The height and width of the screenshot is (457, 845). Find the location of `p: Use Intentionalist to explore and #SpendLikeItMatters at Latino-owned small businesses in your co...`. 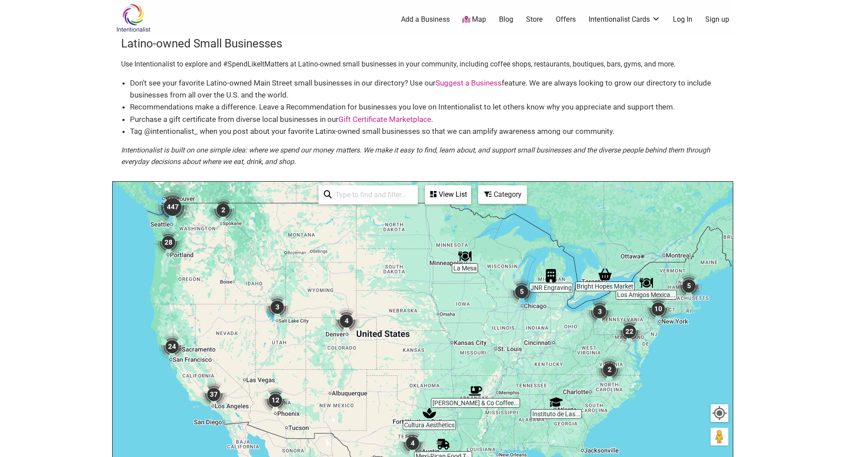

p: Use Intentionalist to explore and #SpendLikeItMatters at Latino-owned small businesses in your co... is located at coordinates (423, 64).